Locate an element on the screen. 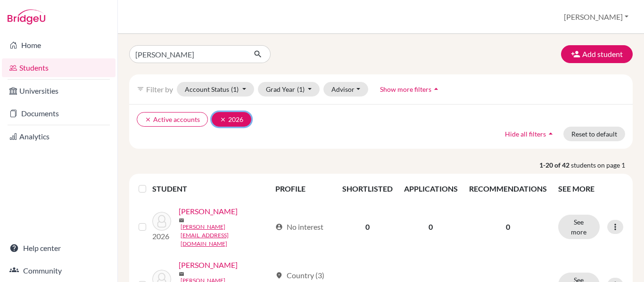  button: clearActive accounts is located at coordinates (172, 119).